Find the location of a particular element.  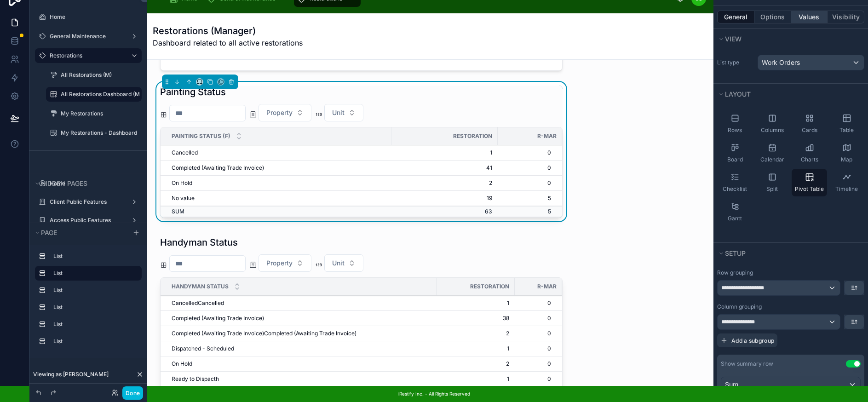

label: List type is located at coordinates (736, 62).